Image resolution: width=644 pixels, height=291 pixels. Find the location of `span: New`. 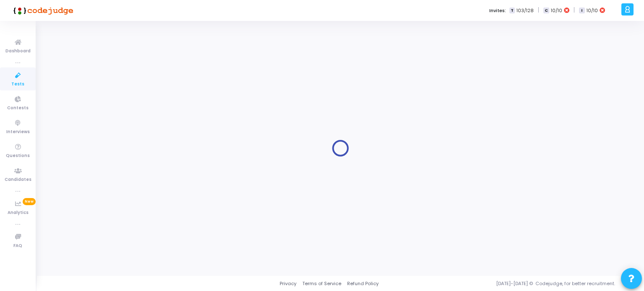

span: New is located at coordinates (29, 202).